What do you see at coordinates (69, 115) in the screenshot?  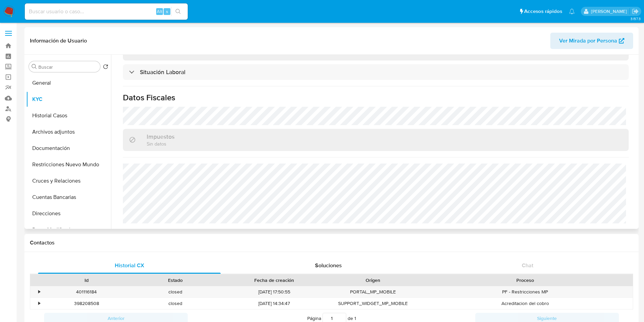 I see `button: Historial Casos` at bounding box center [69, 115].